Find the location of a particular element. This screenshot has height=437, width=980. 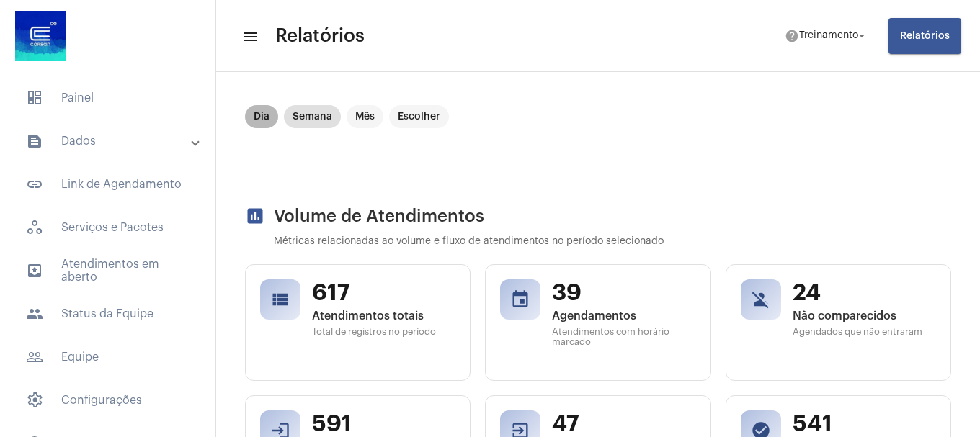

mat-expansion-panel-header: sidenav iconDados is located at coordinates (111, 141).